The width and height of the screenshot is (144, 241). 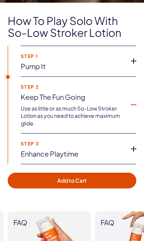 What do you see at coordinates (70, 115) in the screenshot?
I see `span: Use as little or as much So-Low Stroker Lotion as you need to achieve maximum glide.` at bounding box center [70, 115].